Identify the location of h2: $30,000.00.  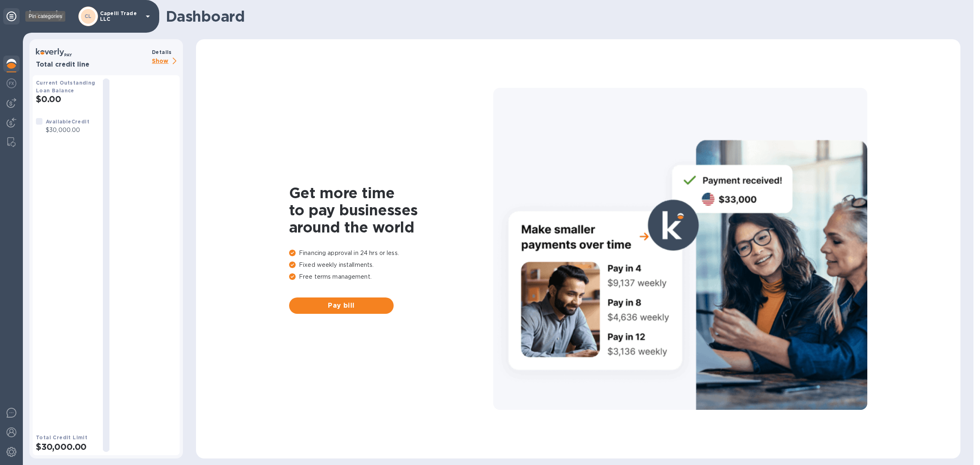
(66, 446).